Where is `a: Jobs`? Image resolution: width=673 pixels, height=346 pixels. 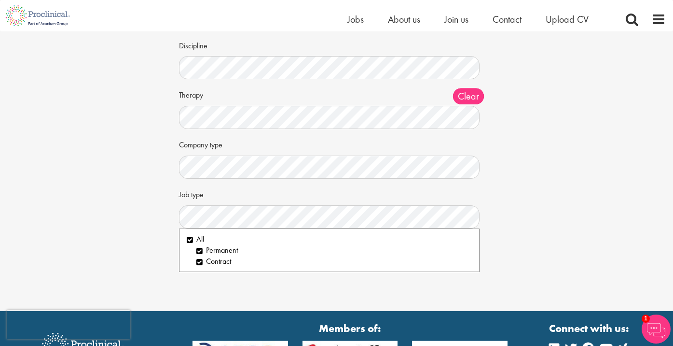
a: Jobs is located at coordinates (356, 19).